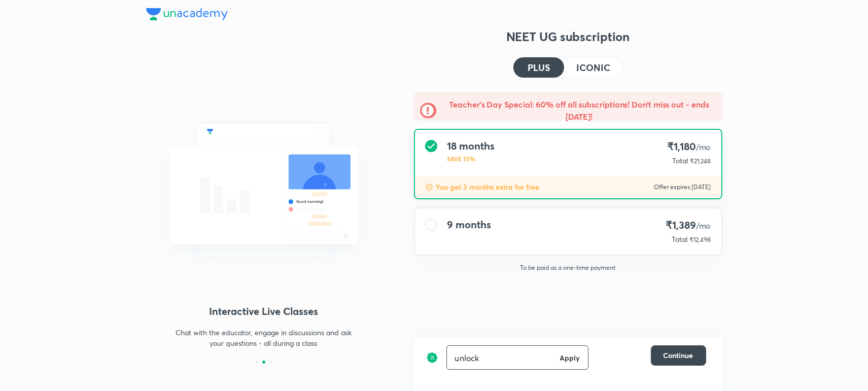 Image resolution: width=868 pixels, height=391 pixels. Describe the element at coordinates (678, 356) in the screenshot. I see `button: Continue` at that location.